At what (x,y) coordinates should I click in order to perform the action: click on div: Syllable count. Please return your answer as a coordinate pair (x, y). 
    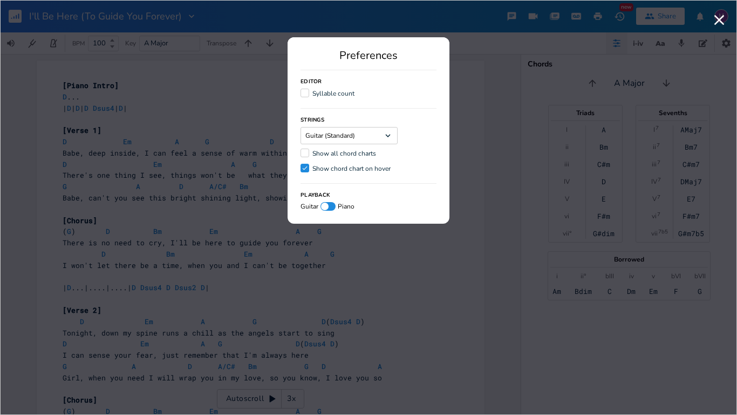
    Looking at the image, I should click on (334, 93).